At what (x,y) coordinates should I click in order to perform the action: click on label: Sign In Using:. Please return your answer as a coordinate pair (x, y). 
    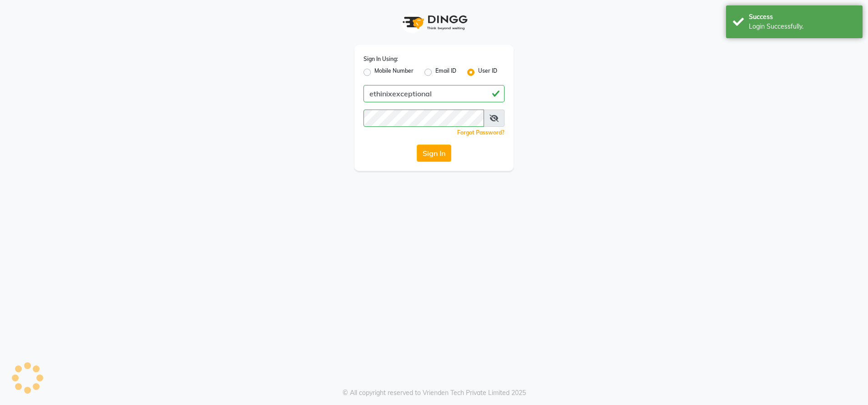
    Looking at the image, I should click on (380, 59).